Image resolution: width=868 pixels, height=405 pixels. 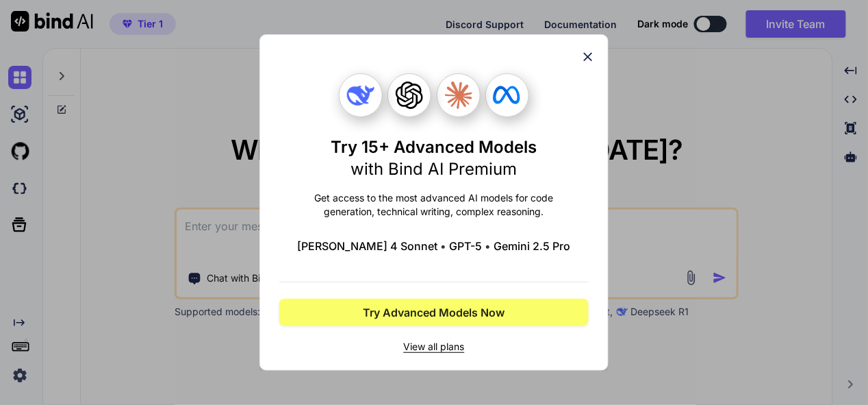 I want to click on span: View all plans, so click(x=434, y=347).